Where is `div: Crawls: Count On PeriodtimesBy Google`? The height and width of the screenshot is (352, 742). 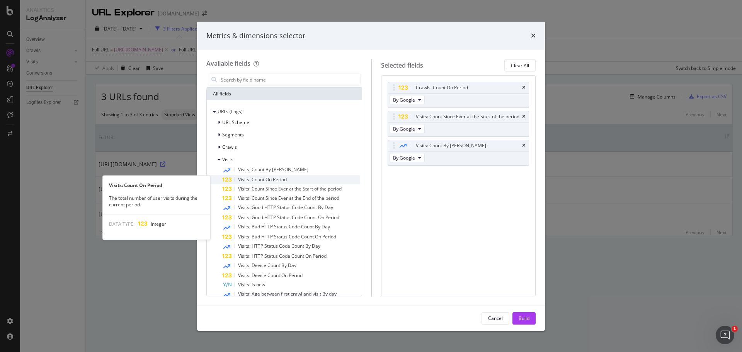 div: Crawls: Count On PeriodtimesBy Google is located at coordinates (458, 95).